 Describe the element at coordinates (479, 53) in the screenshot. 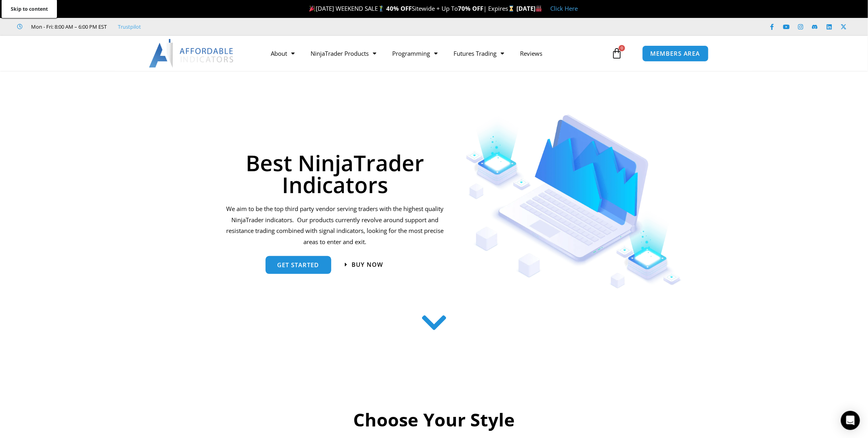

I see `a: Futures Trading` at that location.